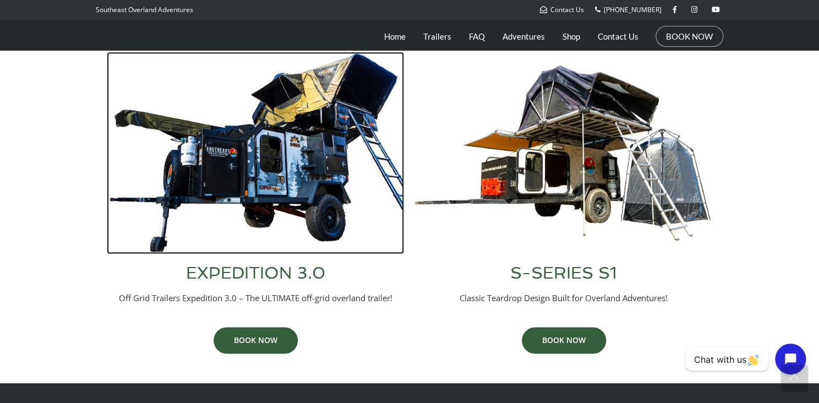 The image size is (819, 403). Describe the element at coordinates (564, 273) in the screenshot. I see `h3: S-SERIES S1` at that location.